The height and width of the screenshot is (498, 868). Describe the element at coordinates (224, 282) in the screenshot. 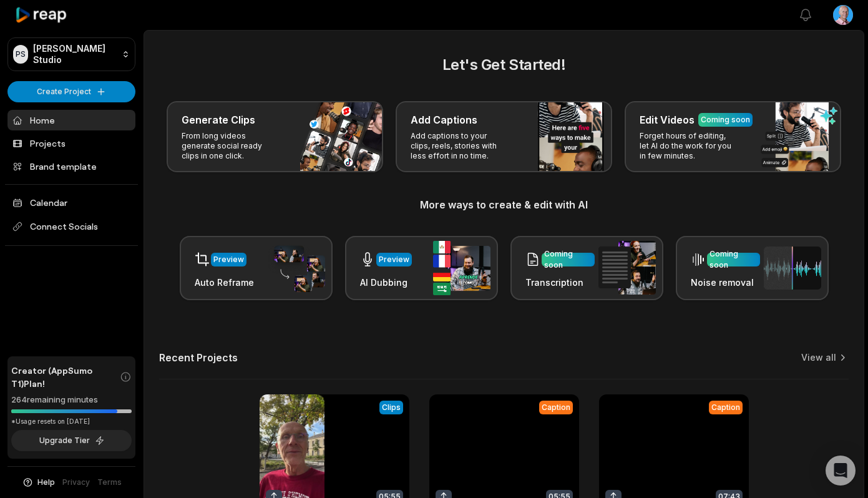

I see `h3: Auto Reframe` at that location.